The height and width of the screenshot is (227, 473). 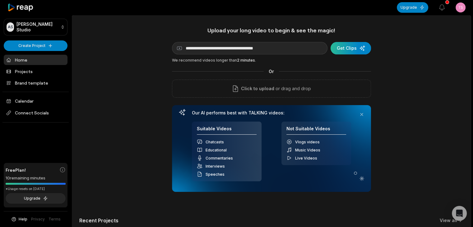 I want to click on span: Commentaries, so click(x=219, y=158).